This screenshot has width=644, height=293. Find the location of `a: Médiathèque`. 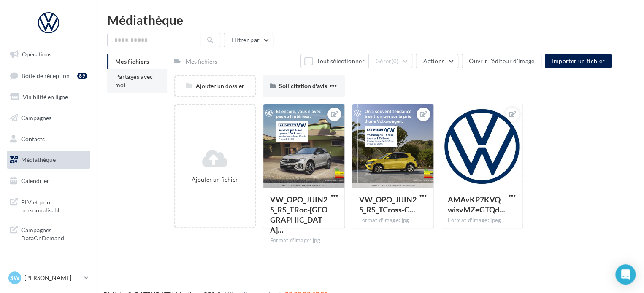

a: Médiathèque is located at coordinates (49, 160).